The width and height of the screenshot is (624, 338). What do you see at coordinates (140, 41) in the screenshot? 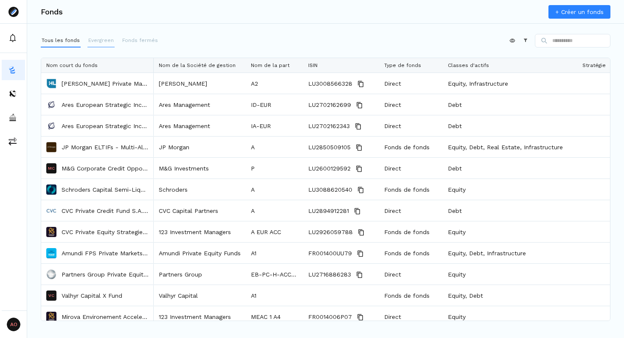
I see `button: Fonds fermés` at bounding box center [140, 41].